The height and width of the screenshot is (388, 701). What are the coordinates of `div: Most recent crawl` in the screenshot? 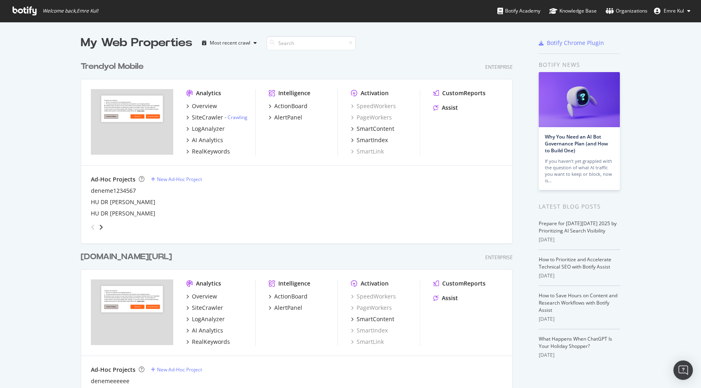 It's located at (230, 43).